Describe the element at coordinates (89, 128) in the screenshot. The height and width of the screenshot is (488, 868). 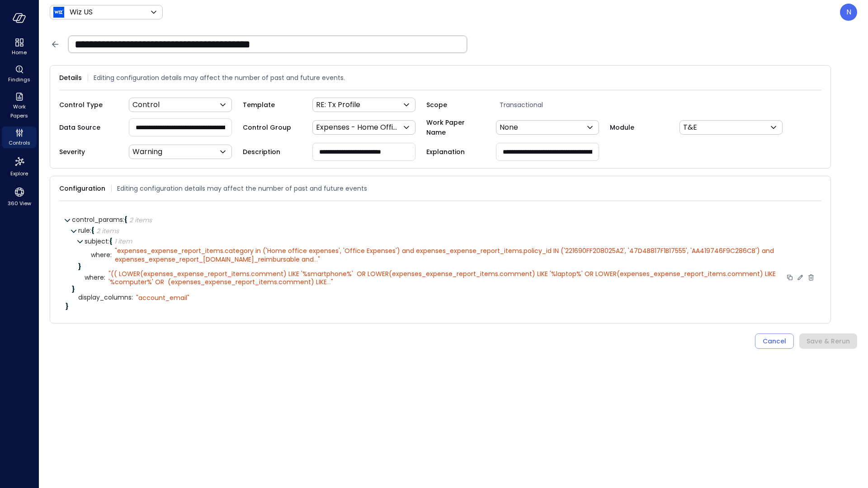
I see `span: Data Source` at that location.